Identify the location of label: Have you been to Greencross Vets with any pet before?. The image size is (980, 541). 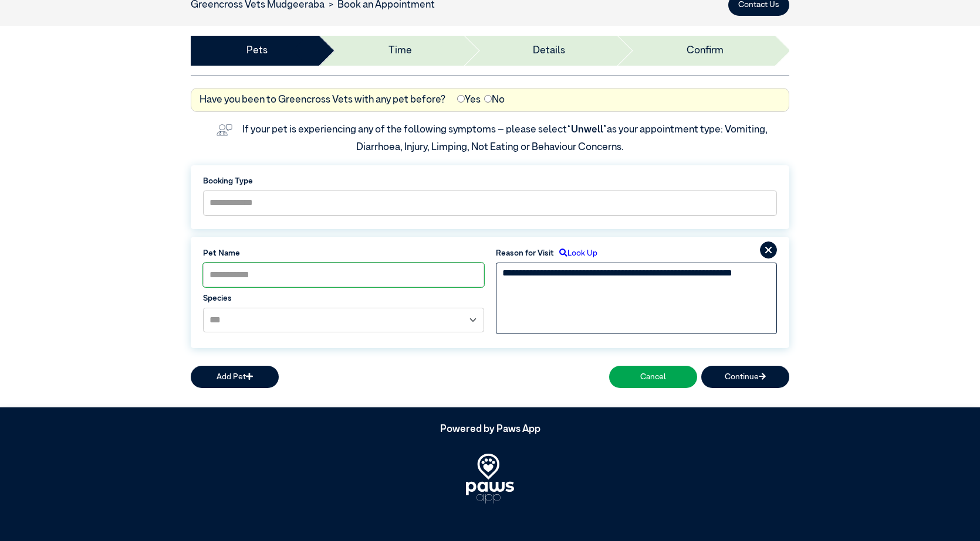
(322, 101).